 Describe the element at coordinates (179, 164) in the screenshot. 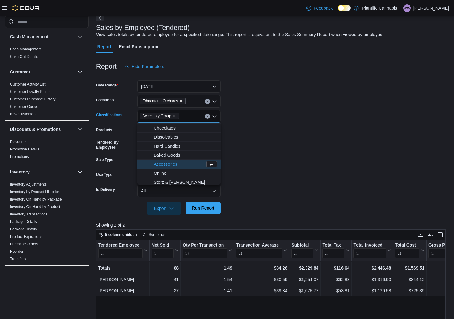

I see `button: Accessories` at that location.